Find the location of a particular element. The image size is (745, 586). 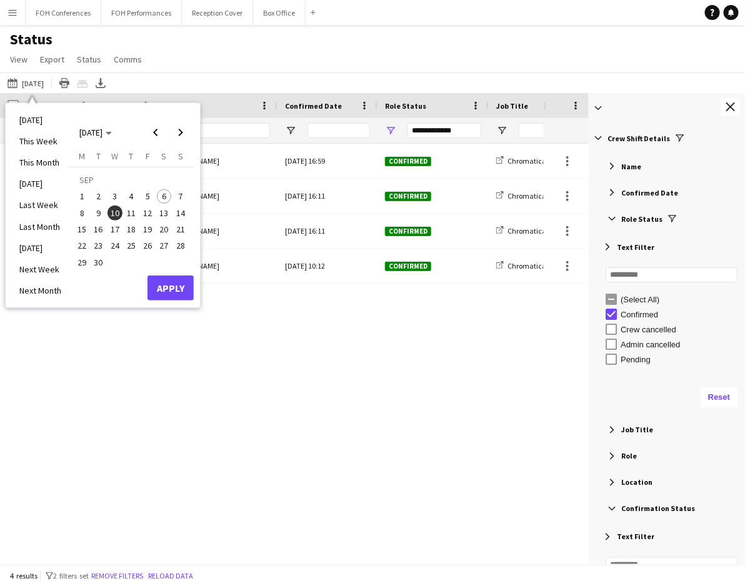

span: F is located at coordinates (147, 156).